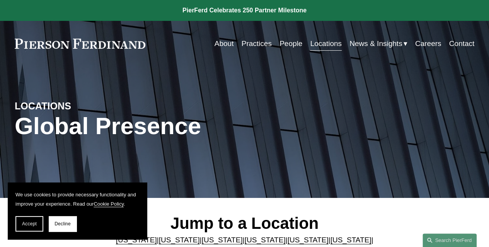 The width and height of the screenshot is (489, 247). What do you see at coordinates (428, 44) in the screenshot?
I see `a: Careers` at bounding box center [428, 44].